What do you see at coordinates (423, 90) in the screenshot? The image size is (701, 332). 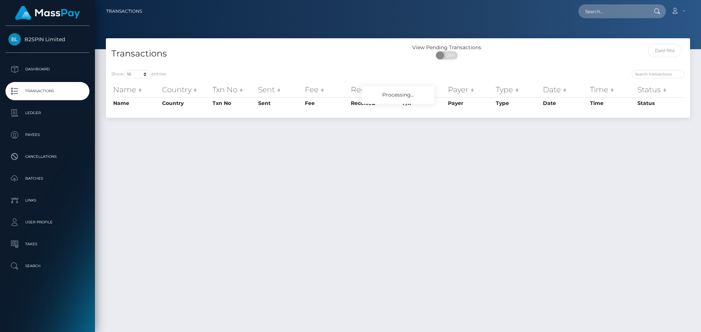 I see `th: F/X` at bounding box center [423, 90].